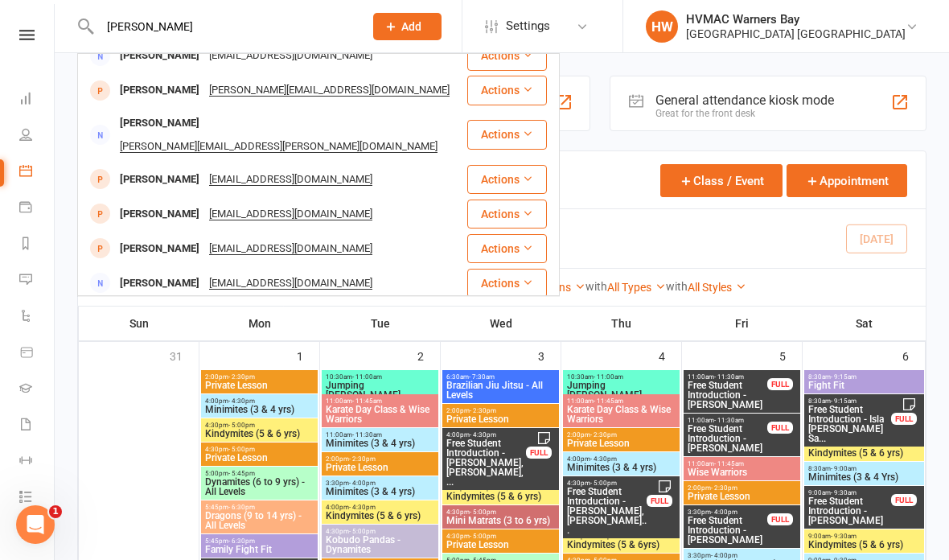 Image resolution: width=949 pixels, height=560 pixels. What do you see at coordinates (37, 209) in the screenshot?
I see `a: Payments` at bounding box center [37, 209].